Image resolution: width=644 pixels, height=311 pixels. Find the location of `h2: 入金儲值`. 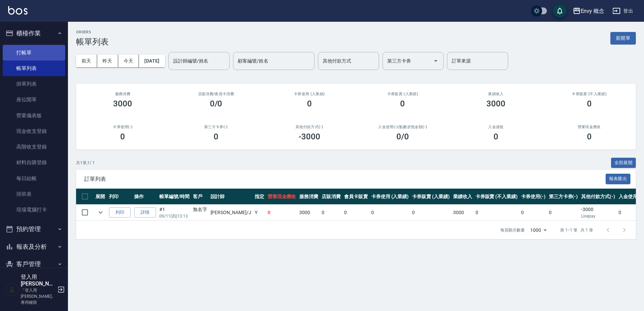

h2: 入金儲值 is located at coordinates (496, 127).